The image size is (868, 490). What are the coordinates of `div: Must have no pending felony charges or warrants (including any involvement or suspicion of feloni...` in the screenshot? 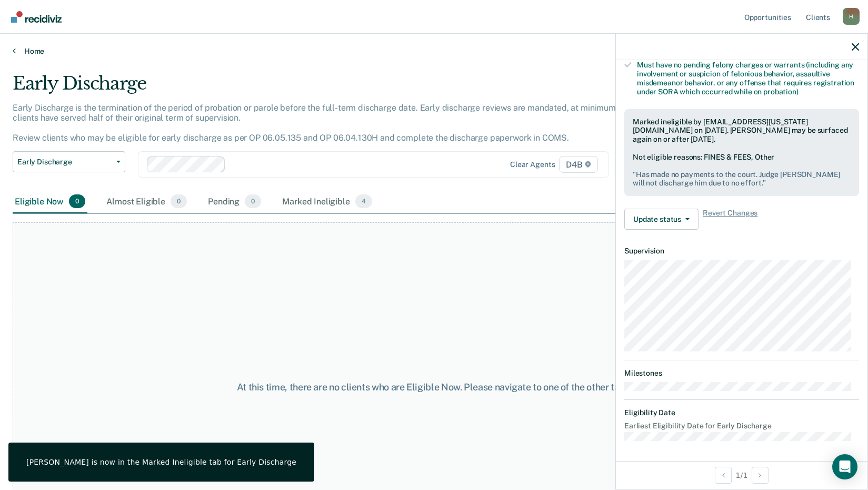 It's located at (748, 78).